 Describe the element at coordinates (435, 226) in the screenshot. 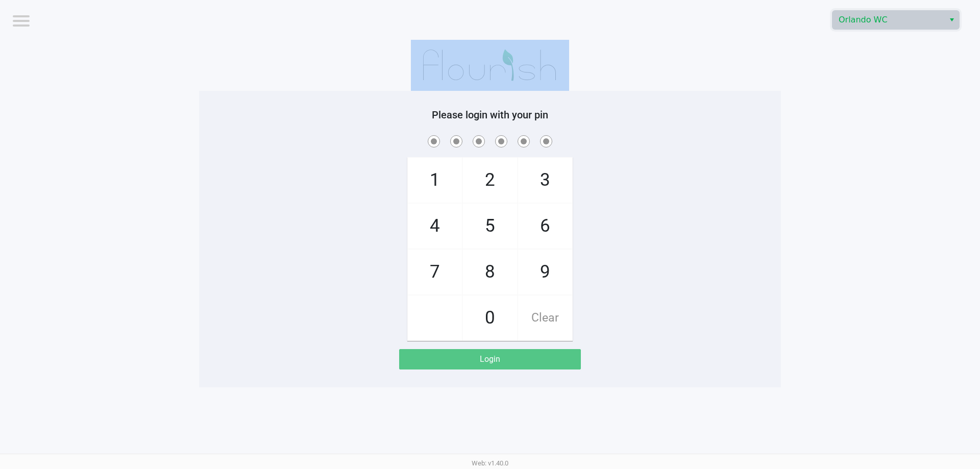

I see `span: 4` at that location.